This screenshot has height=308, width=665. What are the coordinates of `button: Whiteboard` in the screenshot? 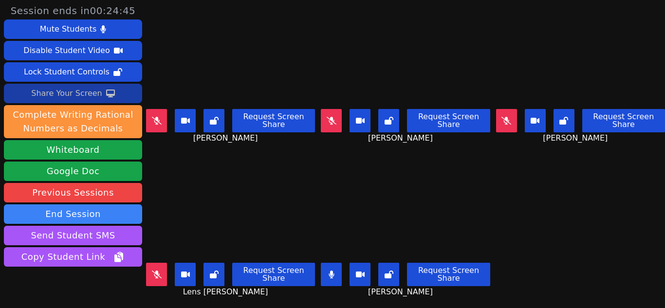 It's located at (73, 150).